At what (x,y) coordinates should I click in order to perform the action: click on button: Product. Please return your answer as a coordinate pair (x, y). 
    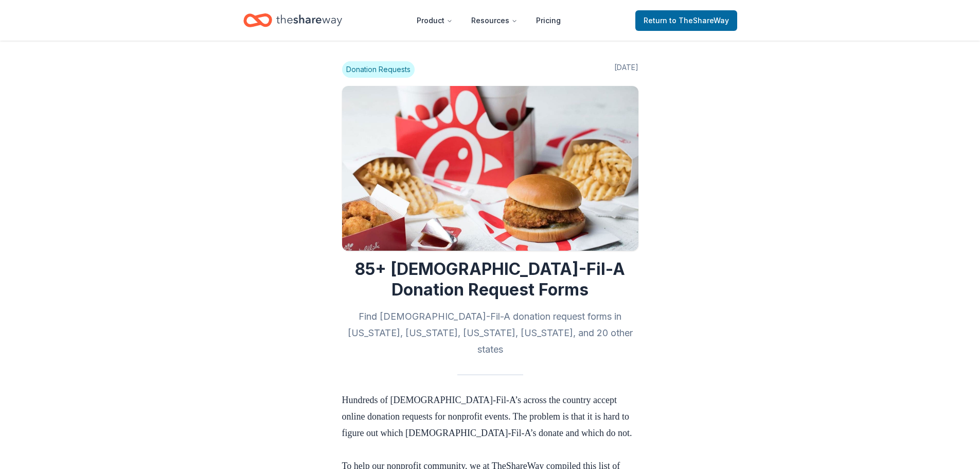
    Looking at the image, I should click on (435, 21).